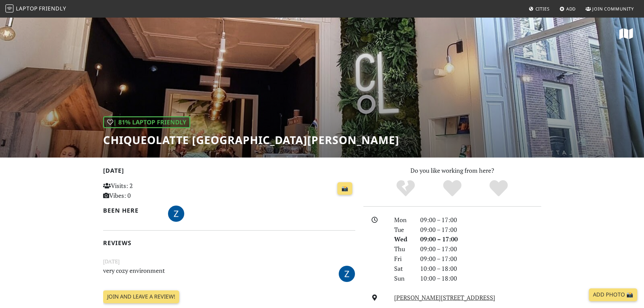  What do you see at coordinates (453, 170) in the screenshot?
I see `p: Do you like working from here?` at bounding box center [453, 170].